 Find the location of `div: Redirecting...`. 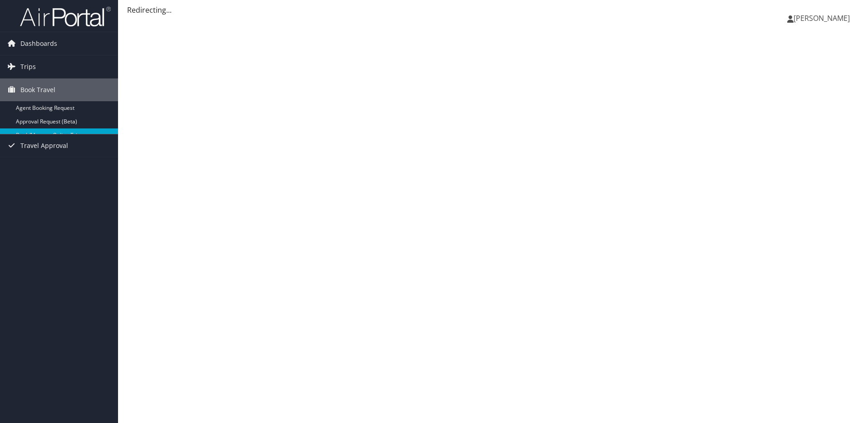

div: Redirecting... is located at coordinates (493, 10).